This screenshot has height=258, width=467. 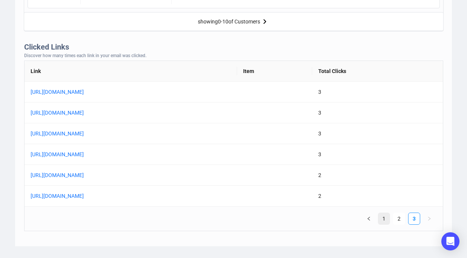 What do you see at coordinates (377, 71) in the screenshot?
I see `th: Total Clicks` at bounding box center [377, 71].